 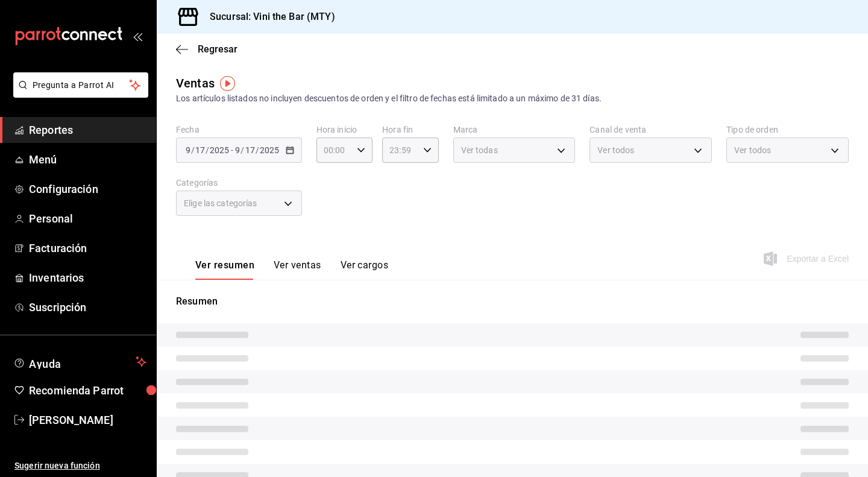 What do you see at coordinates (81, 85) in the screenshot?
I see `span: Pregunta a Parrot AI` at bounding box center [81, 85].